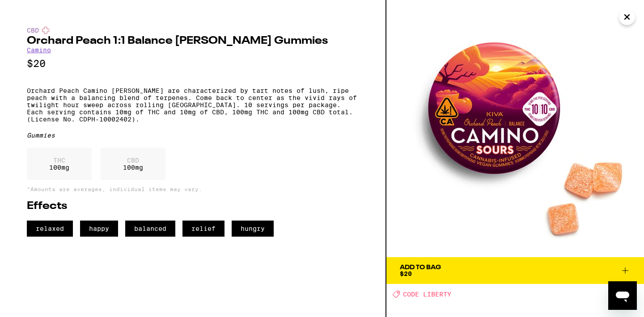  What do you see at coordinates (193, 135) in the screenshot?
I see `div: Gummies` at bounding box center [193, 135].